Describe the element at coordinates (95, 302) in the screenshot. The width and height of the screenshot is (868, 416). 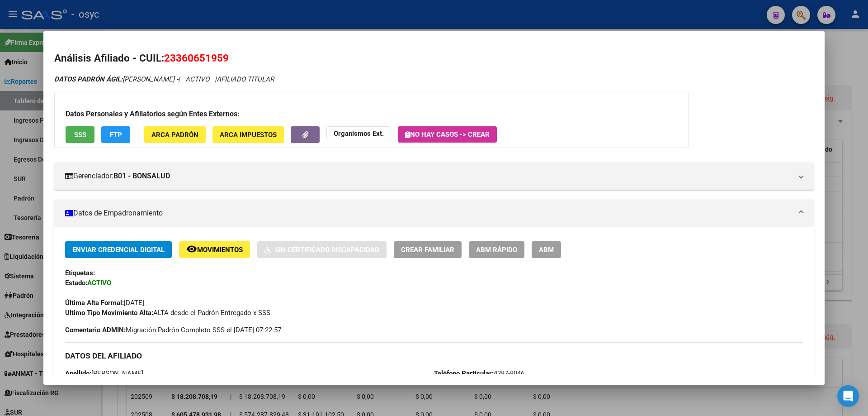
I see `strong: Última Alta Formal:` at that location.